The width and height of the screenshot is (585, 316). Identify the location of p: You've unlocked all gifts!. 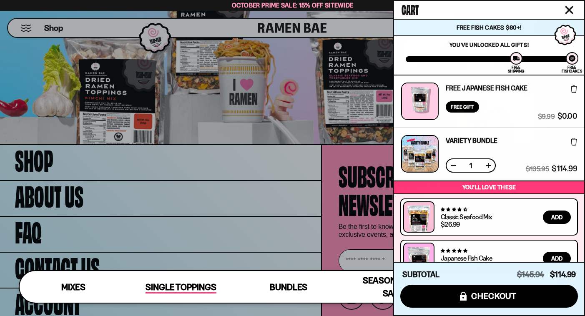
(489, 45).